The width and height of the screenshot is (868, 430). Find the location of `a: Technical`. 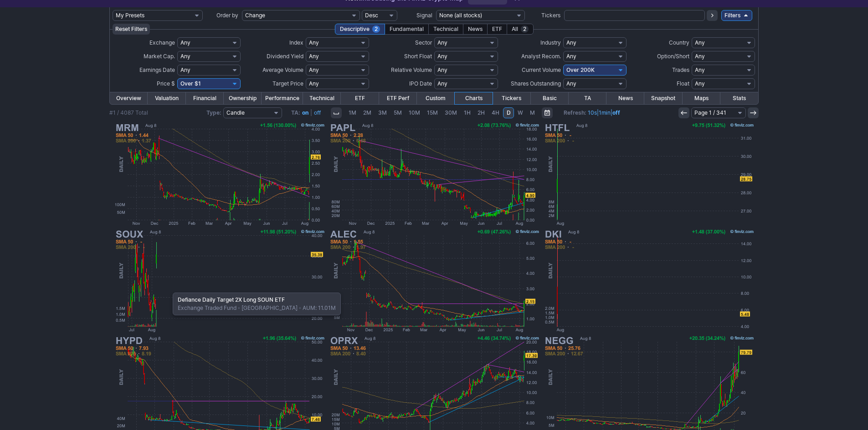

a: Technical is located at coordinates (321, 98).